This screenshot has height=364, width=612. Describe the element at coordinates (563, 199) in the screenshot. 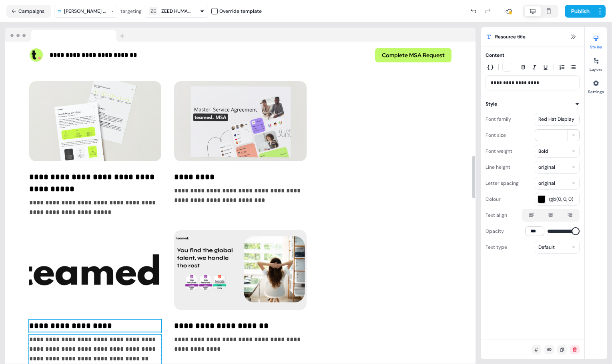

I see `span: rgb(0, 0, 0)` at that location.